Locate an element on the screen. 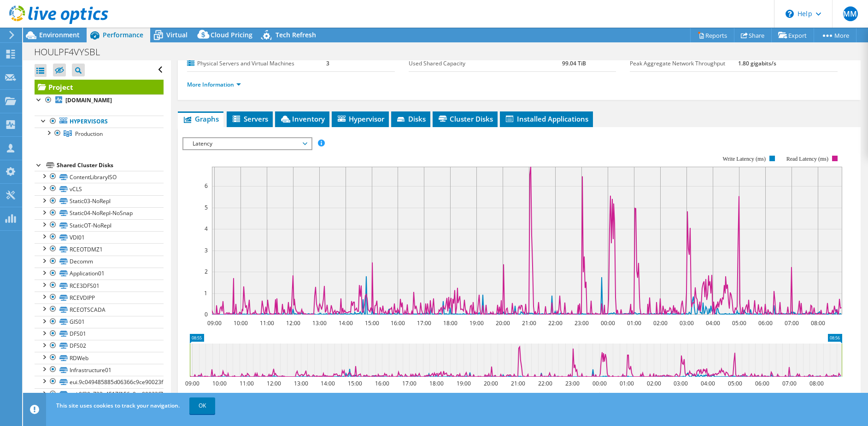 The height and width of the screenshot is (426, 868). a: Production is located at coordinates (99, 134).